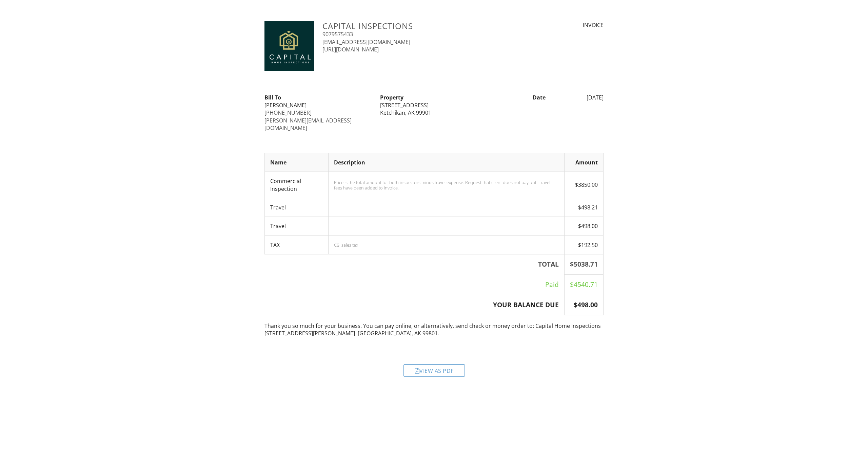  Describe the element at coordinates (272, 98) in the screenshot. I see `strong: Bill To` at that location.